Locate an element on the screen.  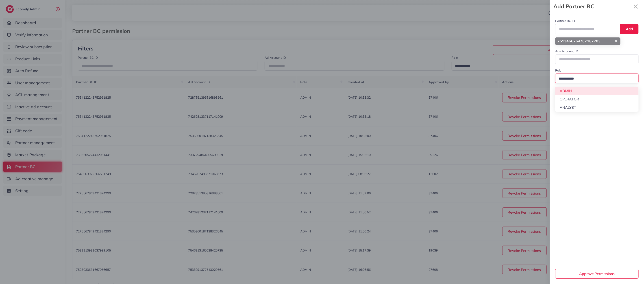
button: Approve Permissions is located at coordinates (597, 274).